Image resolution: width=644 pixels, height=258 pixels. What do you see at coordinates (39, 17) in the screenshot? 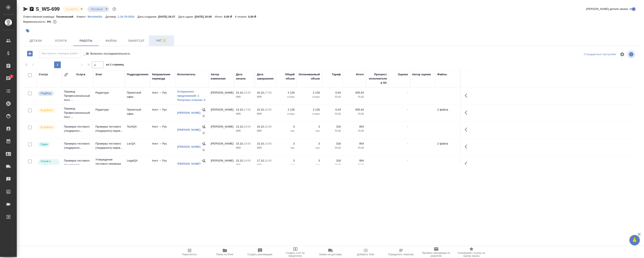
I see `p: Ответственная команда:` at bounding box center [39, 17].